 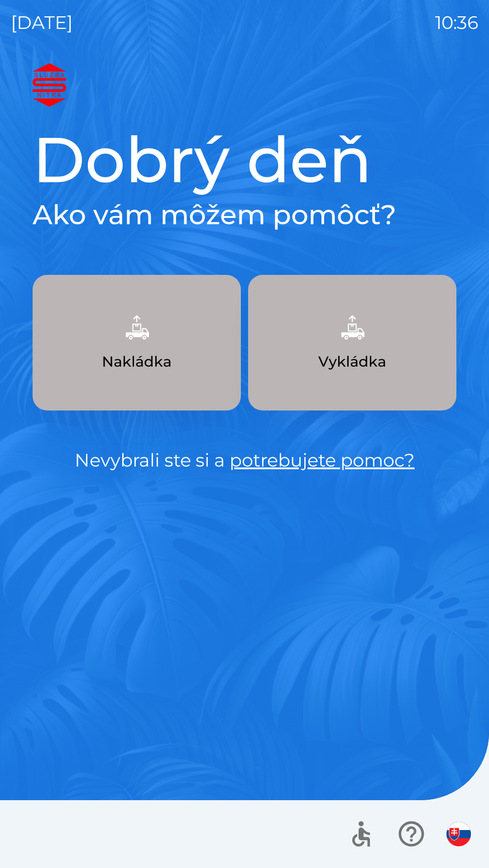 I want to click on img: sk flag, so click(x=458, y=834).